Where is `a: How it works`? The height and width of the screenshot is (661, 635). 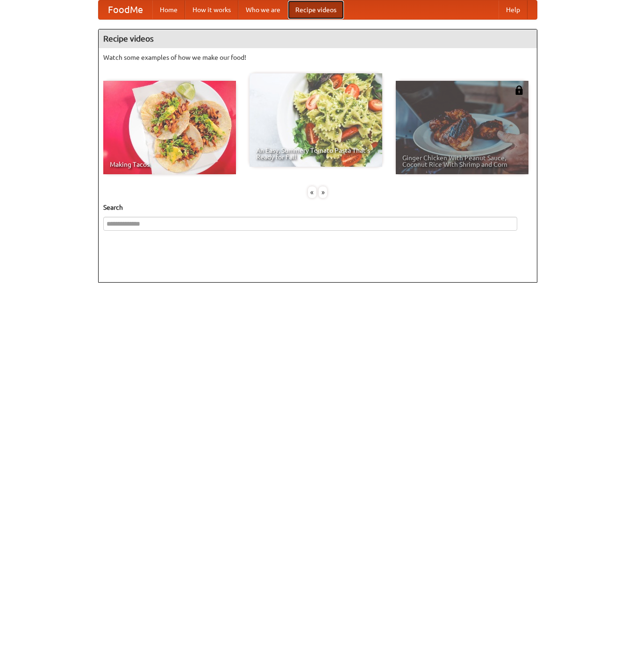 a: How it works is located at coordinates (212, 10).